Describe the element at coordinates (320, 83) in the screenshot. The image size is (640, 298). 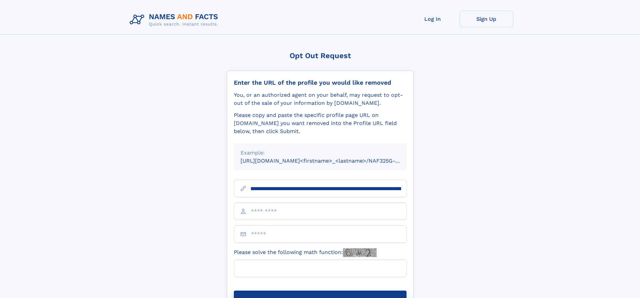
I see `div: Enter the URL of the profile you would like removed` at that location.